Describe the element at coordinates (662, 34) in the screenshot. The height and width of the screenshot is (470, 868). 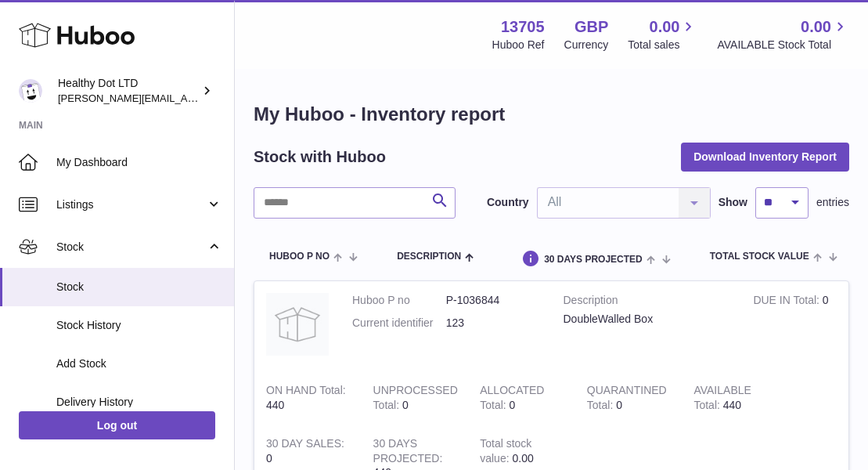
I see `a: 0.00 Total sales` at that location.